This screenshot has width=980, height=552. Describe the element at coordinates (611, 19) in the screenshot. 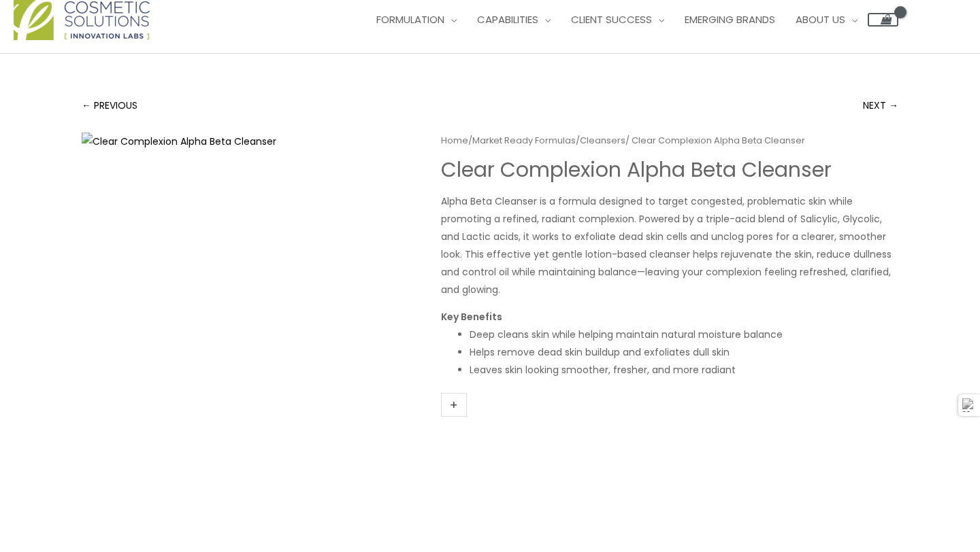

I see `span: Client Success` at that location.